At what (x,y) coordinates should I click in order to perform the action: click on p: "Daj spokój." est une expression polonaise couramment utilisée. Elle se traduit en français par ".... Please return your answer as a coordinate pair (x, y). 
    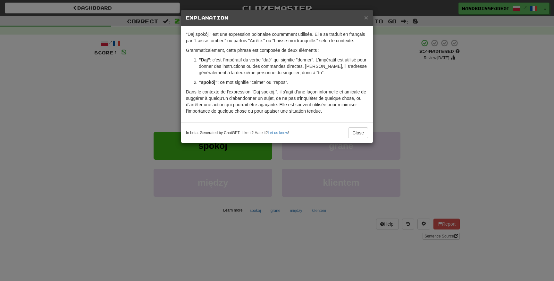
    Looking at the image, I should click on (277, 37).